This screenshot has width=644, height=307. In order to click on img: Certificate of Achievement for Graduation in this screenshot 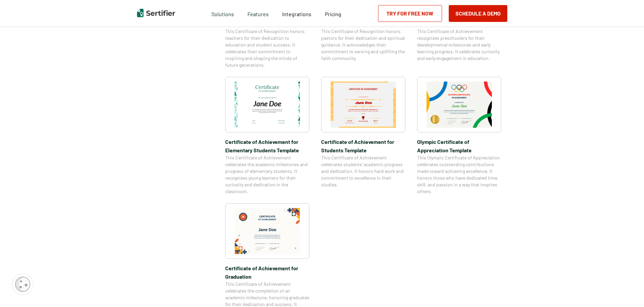, I will do `click(267, 231)`.